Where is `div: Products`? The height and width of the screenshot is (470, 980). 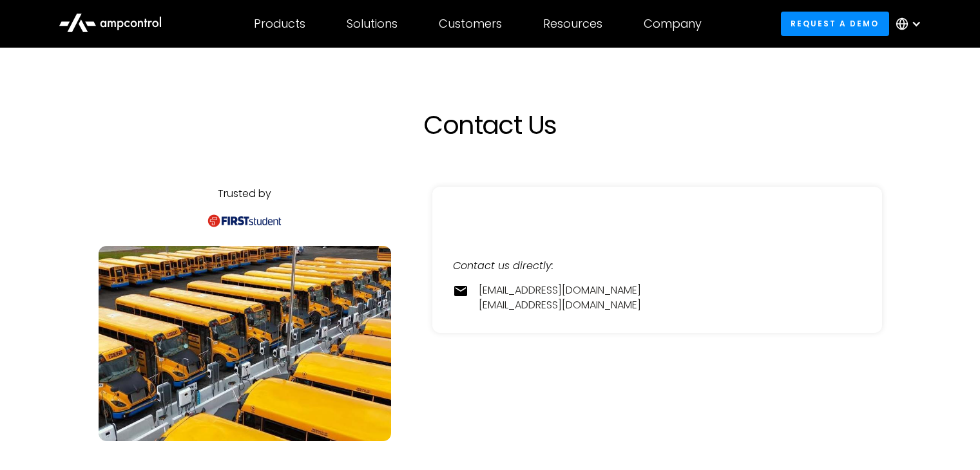 div: Products is located at coordinates (279, 24).